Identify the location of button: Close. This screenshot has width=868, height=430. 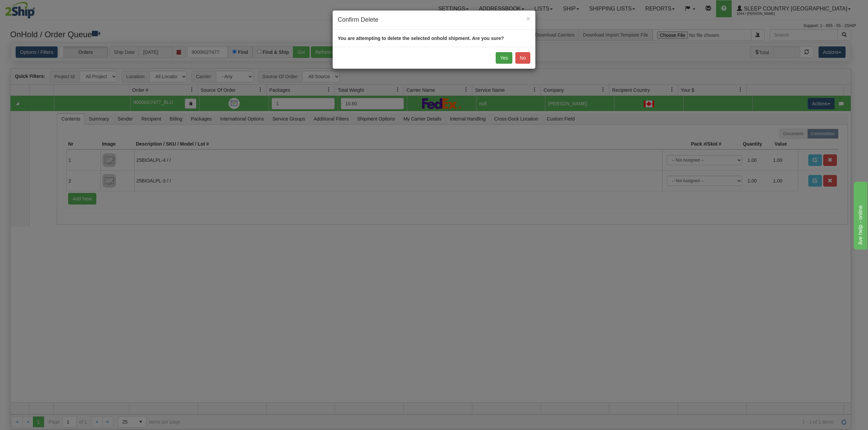
(528, 18).